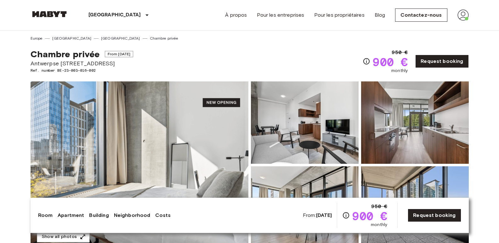 This screenshot has width=499, height=243. What do you see at coordinates (164, 38) in the screenshot?
I see `a: Chambre privée` at bounding box center [164, 38].